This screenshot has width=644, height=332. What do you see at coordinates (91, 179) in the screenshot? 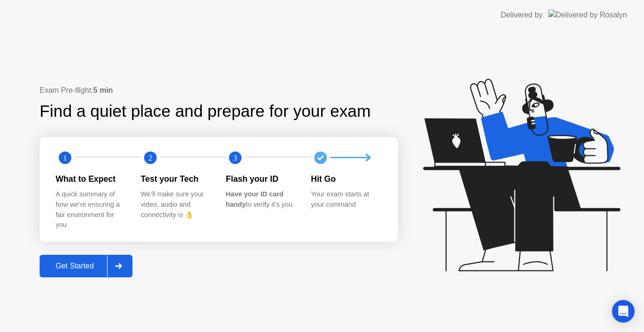
I see `div: What to Expect` at bounding box center [91, 179].